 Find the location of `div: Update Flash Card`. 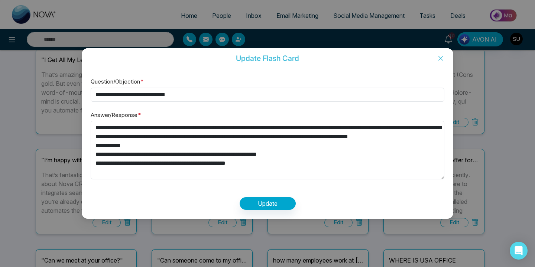

div: Update Flash Card is located at coordinates (268, 58).